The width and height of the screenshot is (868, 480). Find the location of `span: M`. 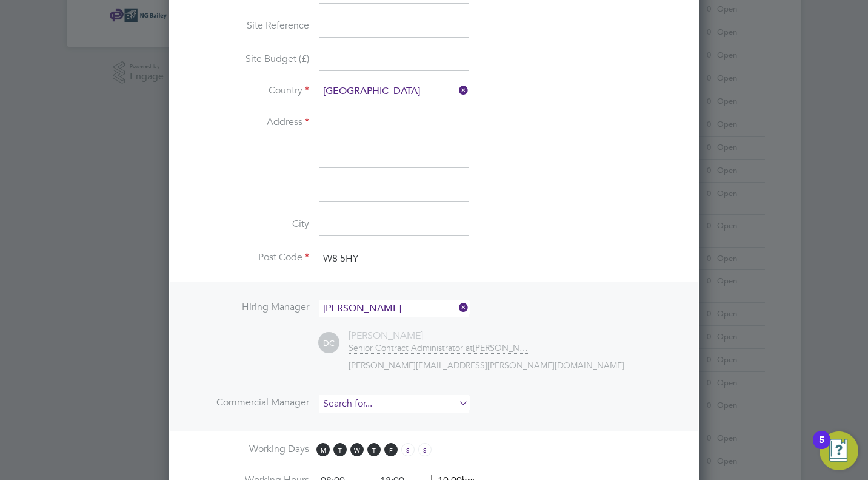

span: M is located at coordinates (323, 449).